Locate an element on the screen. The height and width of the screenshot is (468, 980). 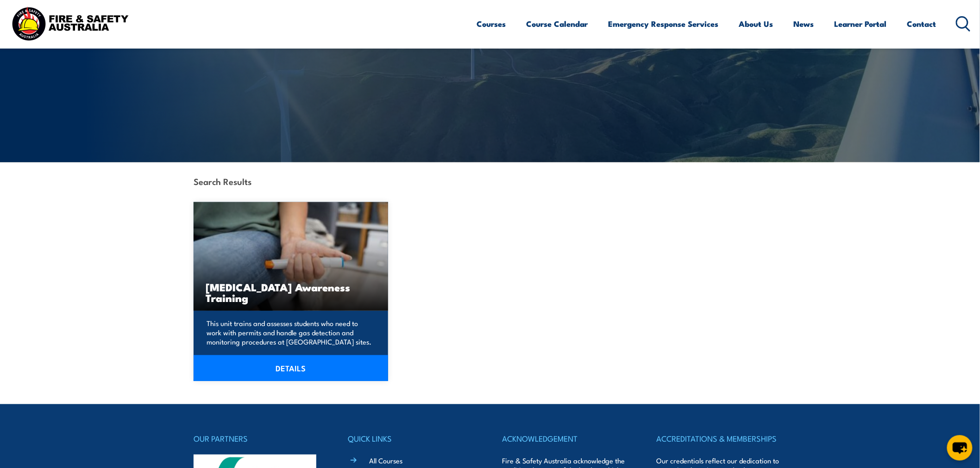
a: About Us is located at coordinates (757, 24).